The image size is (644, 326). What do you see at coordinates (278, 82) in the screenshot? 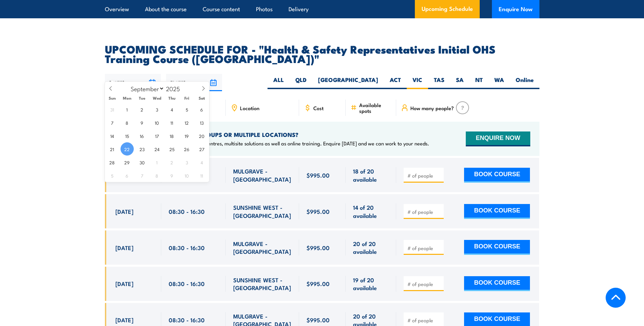
I see `label: ALL` at bounding box center [278, 82].